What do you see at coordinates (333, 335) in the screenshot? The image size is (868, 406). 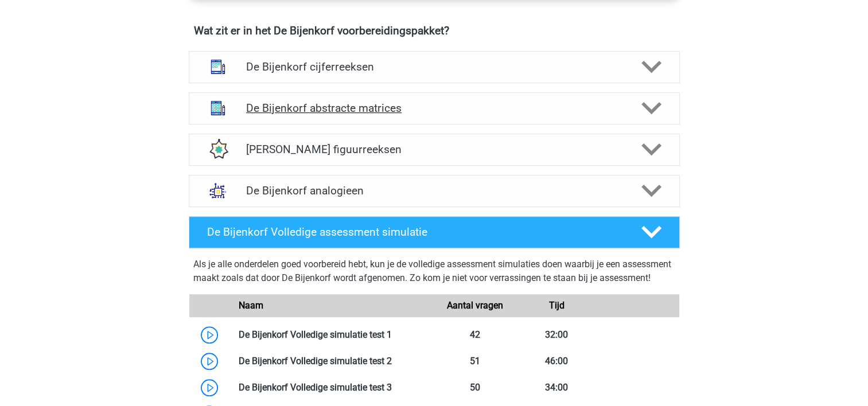 I see `div: De Bijenkorf Volledige simulatie test 1` at bounding box center [333, 335].